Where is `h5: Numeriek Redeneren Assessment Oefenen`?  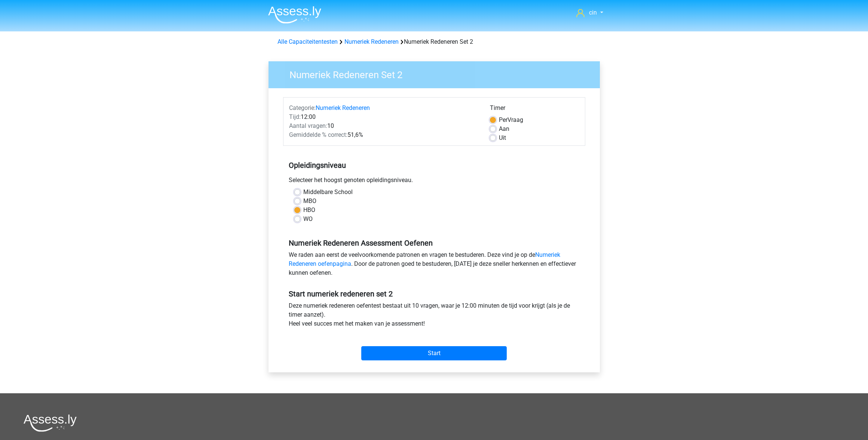 h5: Numeriek Redeneren Assessment Oefenen is located at coordinates (434, 243).